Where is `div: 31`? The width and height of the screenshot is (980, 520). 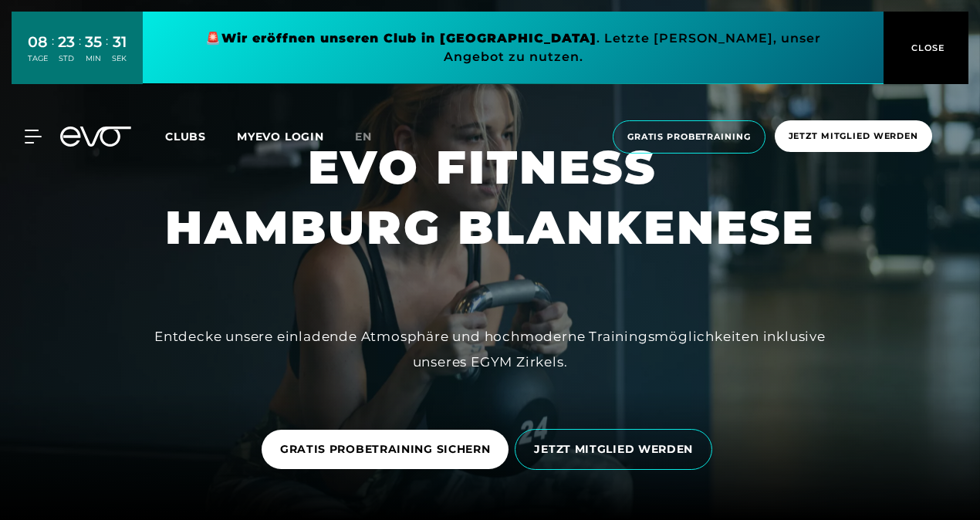 div: 31 is located at coordinates (119, 42).